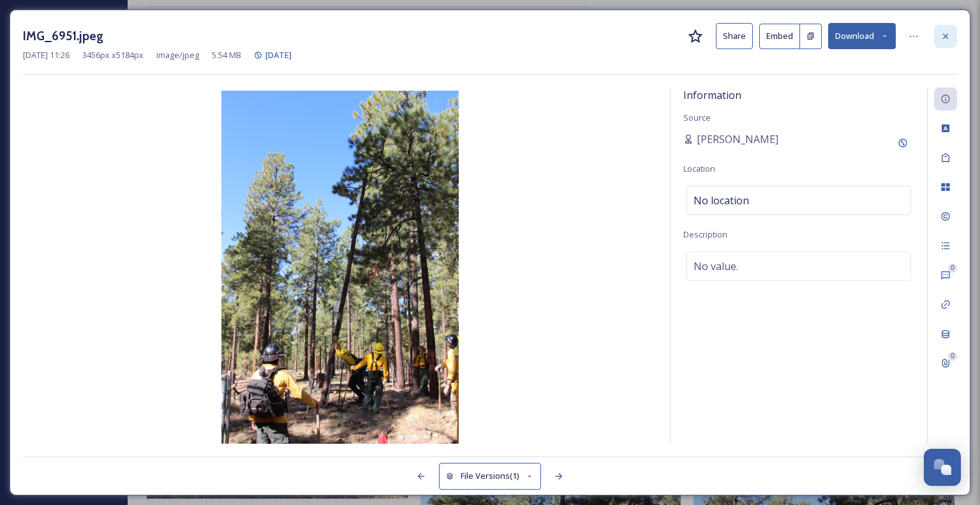 The width and height of the screenshot is (980, 505). I want to click on span: Source, so click(697, 117).